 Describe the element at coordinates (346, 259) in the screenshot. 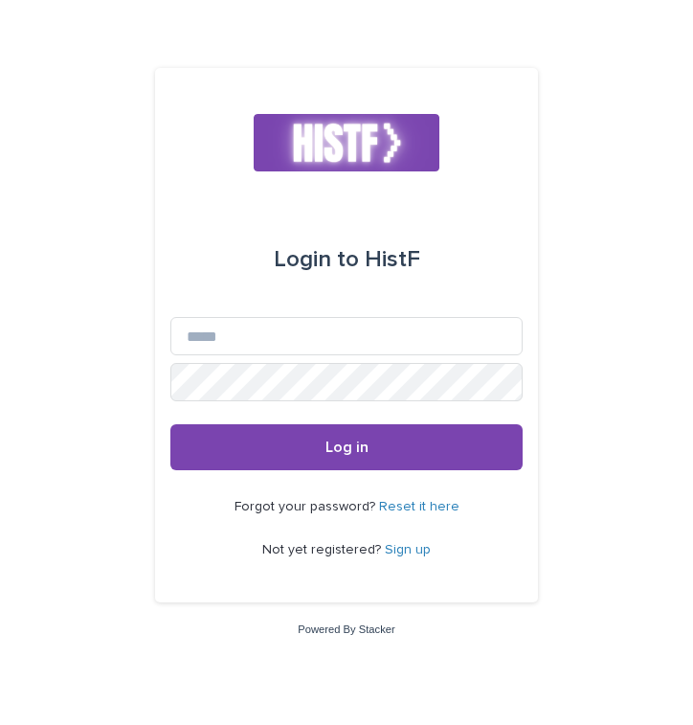

I see `div: HistF` at that location.